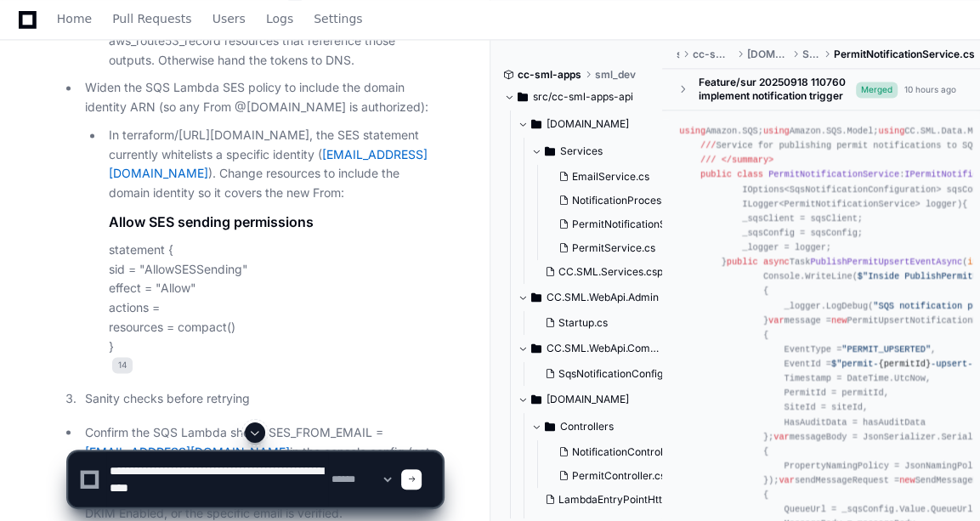 Image resolution: width=980 pixels, height=521 pixels. What do you see at coordinates (617, 248) in the screenshot?
I see `button: PermitService.cs` at bounding box center [617, 248].